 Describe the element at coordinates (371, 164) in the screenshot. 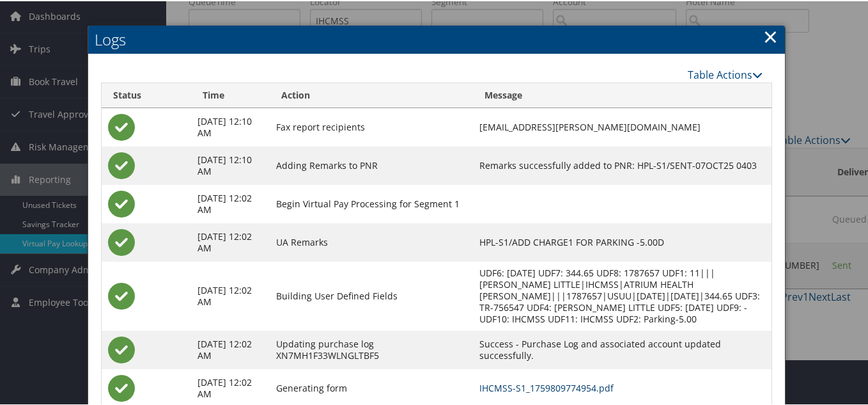

I see `td: Adding Remarks to PNR` at that location.